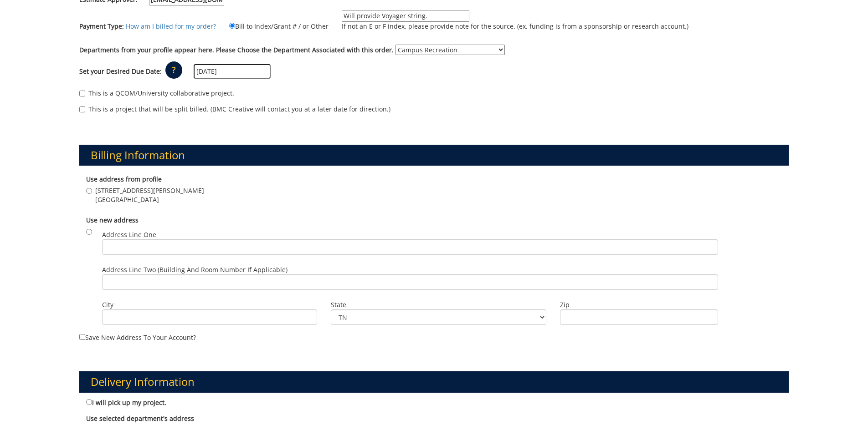 This screenshot has height=430, width=868. Describe the element at coordinates (89, 402) in the screenshot. I see `input: I will pick up my project.` at that location.